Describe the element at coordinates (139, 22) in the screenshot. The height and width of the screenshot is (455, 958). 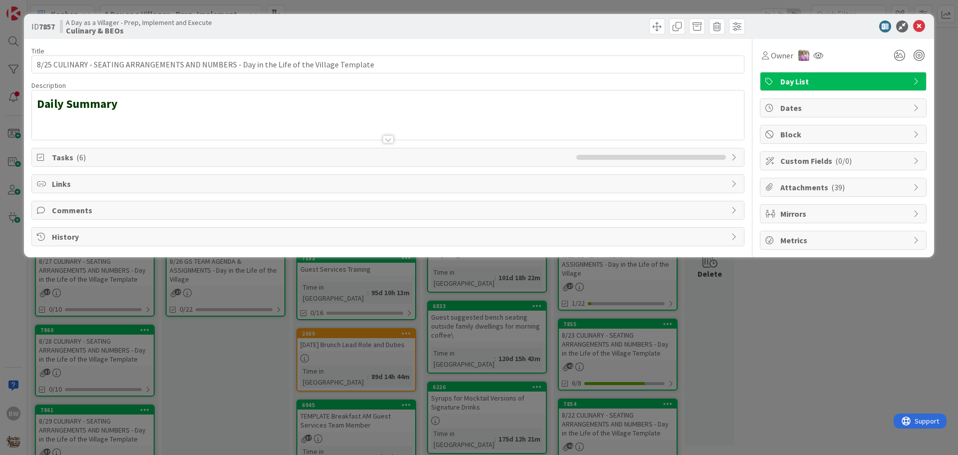
I see `span: A Day as a Villager - Prep, Implement and Execute` at that location.